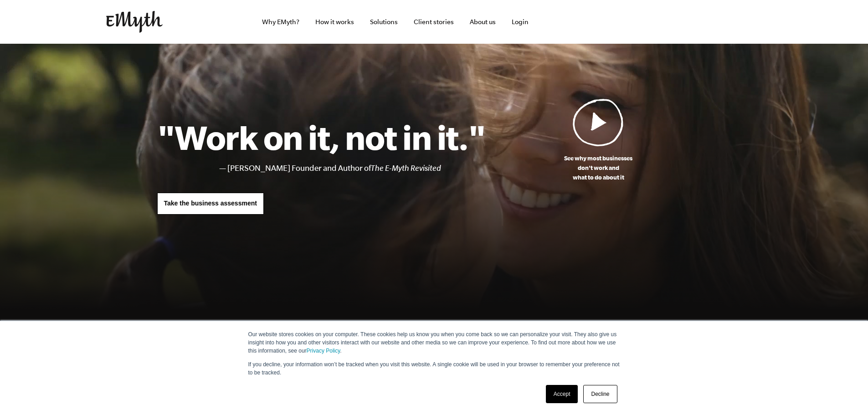 The image size is (868, 415). Describe the element at coordinates (598, 140) in the screenshot. I see `a: See why most businessesdon't work andwhat to do about it` at that location.